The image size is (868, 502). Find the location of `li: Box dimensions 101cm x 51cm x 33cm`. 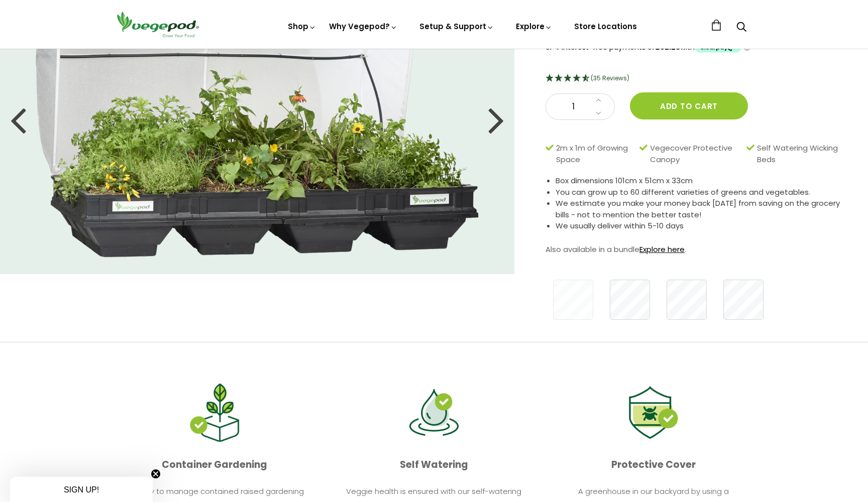

li: Box dimensions 101cm x 51cm x 33cm is located at coordinates (699, 181).